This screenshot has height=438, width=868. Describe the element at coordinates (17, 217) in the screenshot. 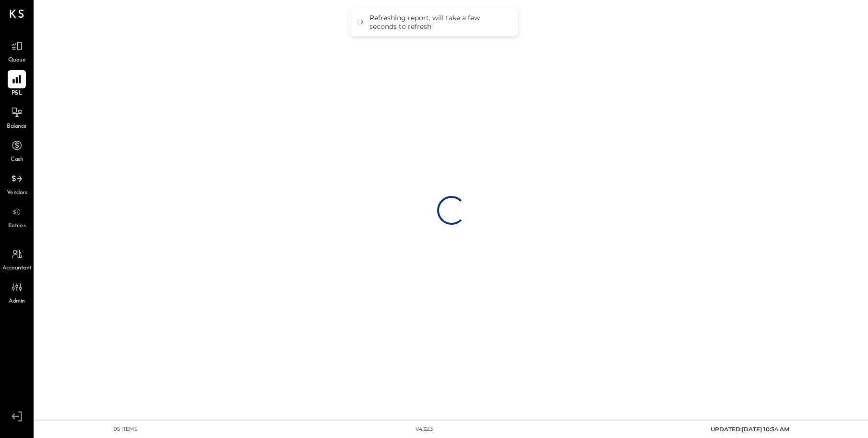

I see `a: Entries` at that location.